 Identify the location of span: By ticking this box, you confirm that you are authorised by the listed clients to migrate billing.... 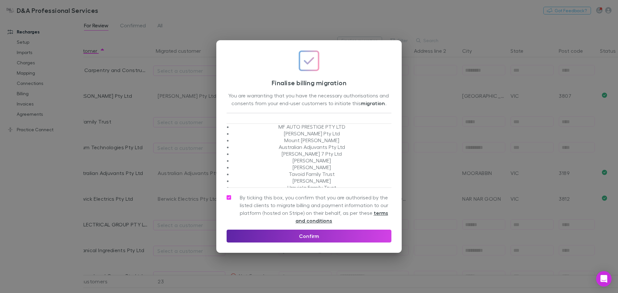
(314, 209).